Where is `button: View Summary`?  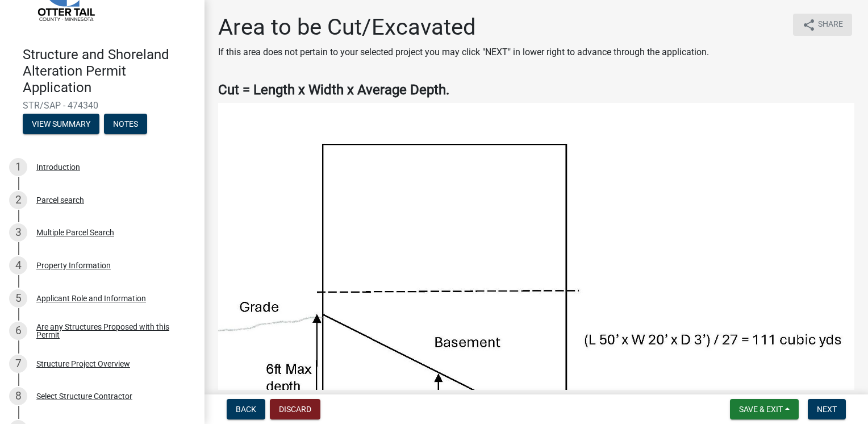
button: View Summary is located at coordinates (61, 124).